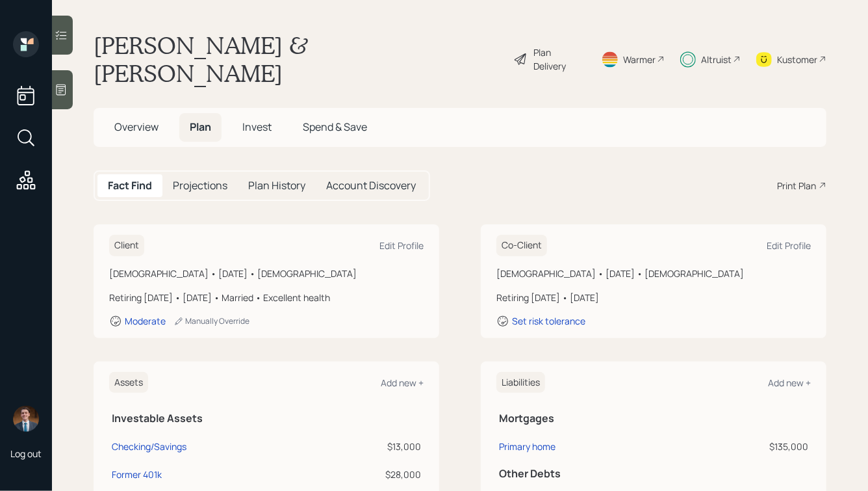  What do you see at coordinates (126, 246) in the screenshot?
I see `h6: Client` at bounding box center [126, 246].